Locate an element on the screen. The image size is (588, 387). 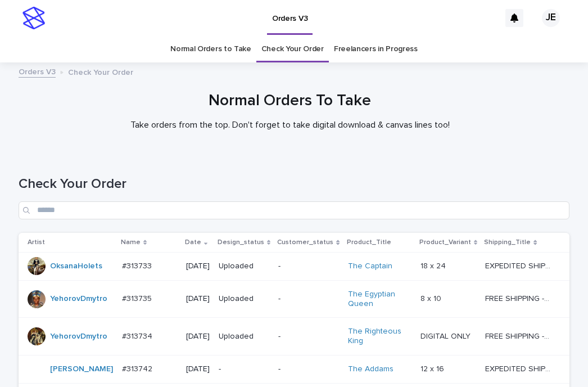
p: 8 x 10 is located at coordinates (432, 298).